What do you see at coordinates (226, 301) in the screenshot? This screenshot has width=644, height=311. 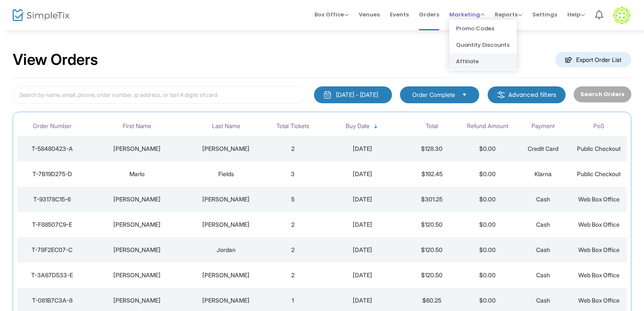 I see `div: Smith` at bounding box center [226, 301].